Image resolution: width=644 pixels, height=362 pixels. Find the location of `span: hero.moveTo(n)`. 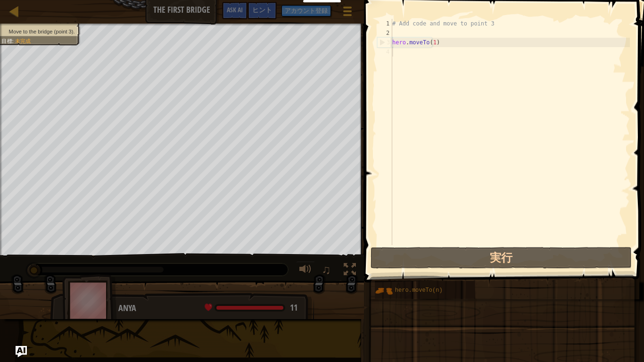

span: hero.moveTo(n) is located at coordinates (419, 291).